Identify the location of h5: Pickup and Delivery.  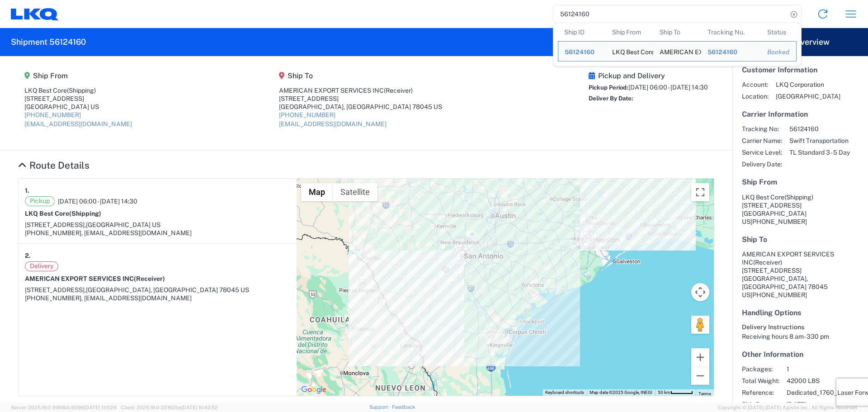
(648, 76).